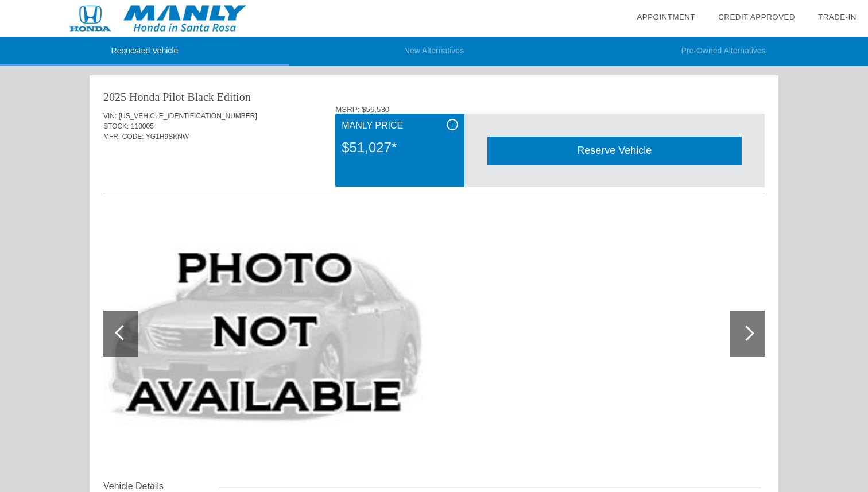 The width and height of the screenshot is (868, 492). What do you see at coordinates (614, 150) in the screenshot?
I see `div: Reserve Vehicle` at bounding box center [614, 150].